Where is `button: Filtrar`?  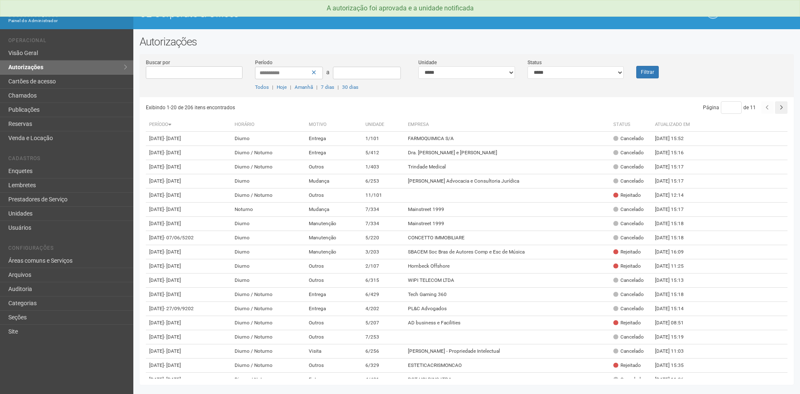
button: Filtrar is located at coordinates (648, 72).